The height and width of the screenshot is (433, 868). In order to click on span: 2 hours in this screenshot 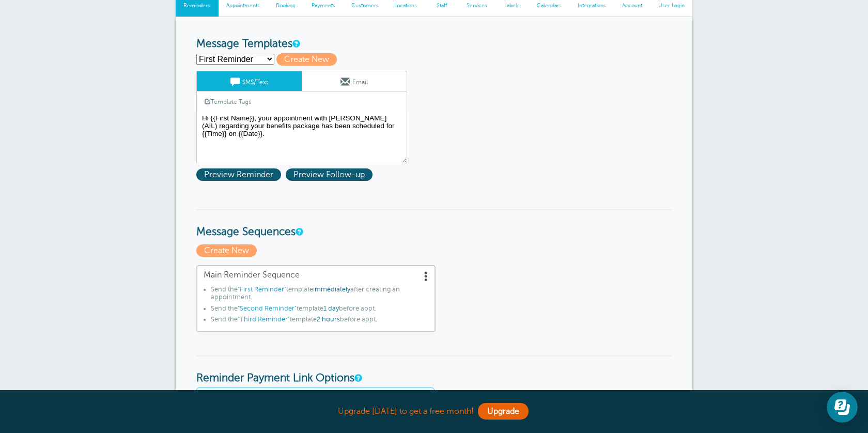, I will do `click(328, 319)`.